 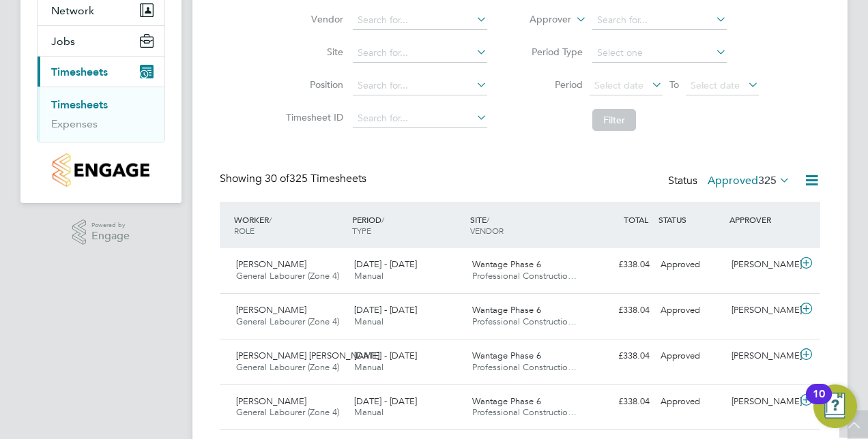 What do you see at coordinates (614, 120) in the screenshot?
I see `button: Filter` at bounding box center [614, 120].